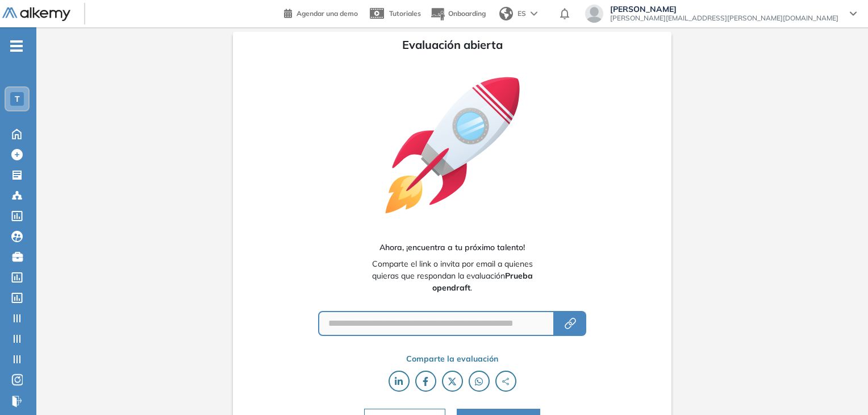 This screenshot has height=415, width=868. I want to click on span: Comparte el link o invita por email a quienes quieras que respondan la evaluación ., so click(452, 275).